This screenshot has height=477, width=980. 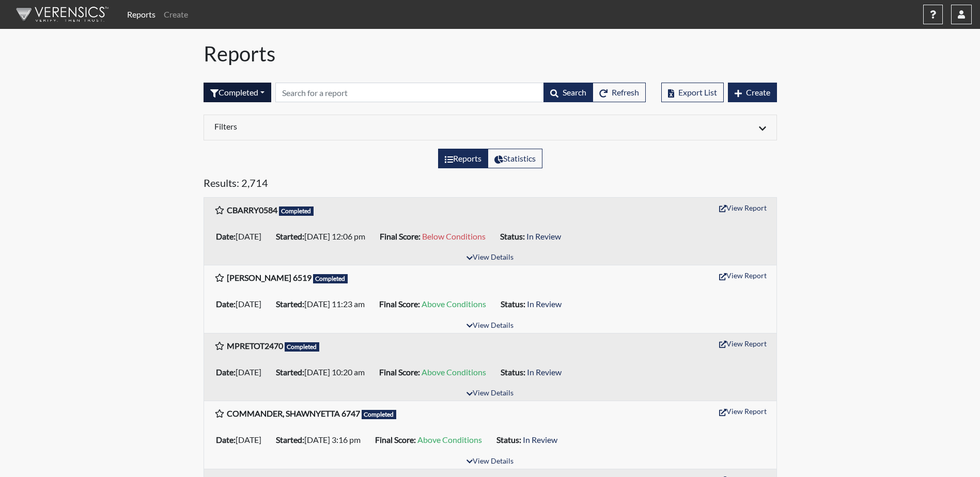 I want to click on span: Refresh, so click(x=625, y=92).